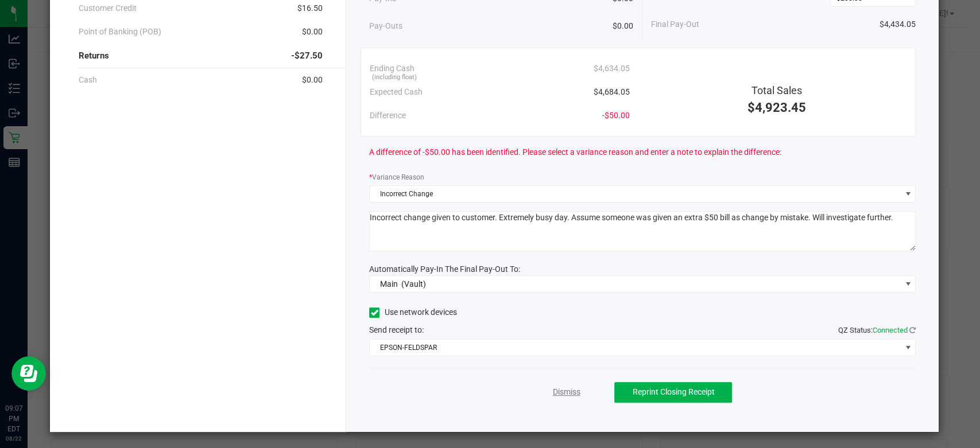  I want to click on span: Incorrect Change, so click(635, 194).